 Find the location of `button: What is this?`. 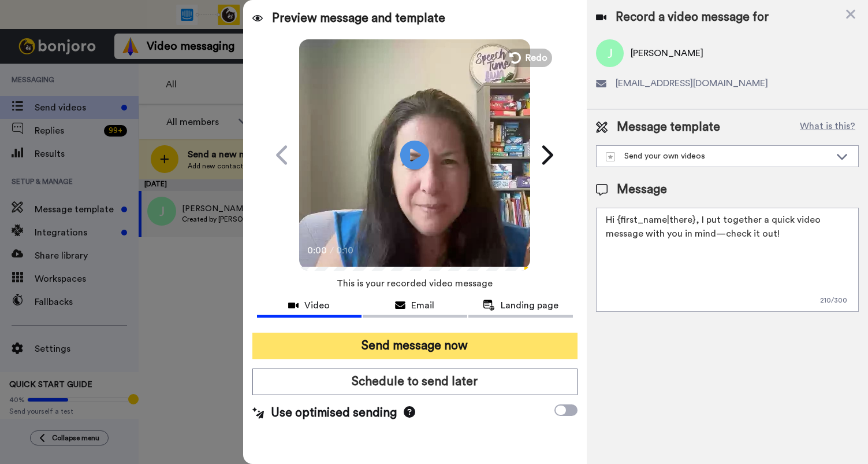

button: What is this? is located at coordinates (828, 127).